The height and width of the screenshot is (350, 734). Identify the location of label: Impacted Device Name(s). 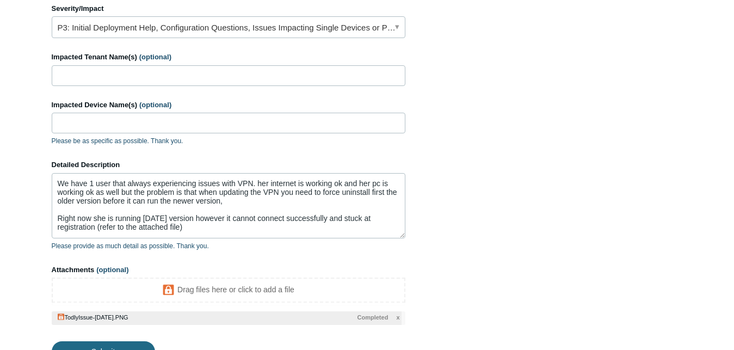
(229, 105).